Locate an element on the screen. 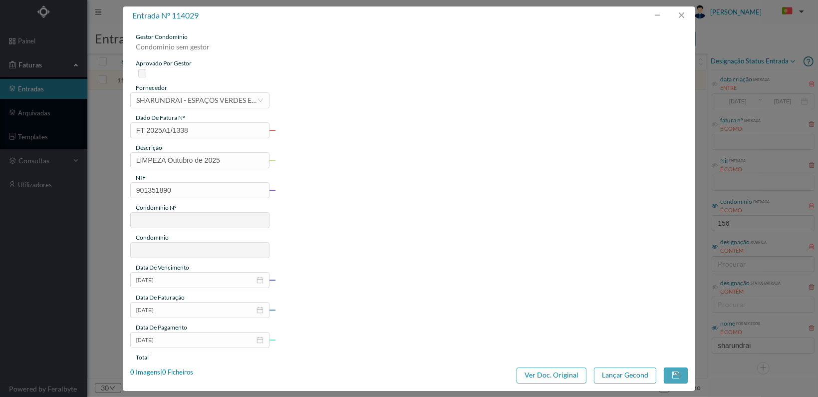 This screenshot has height=397, width=818. span: data de vencimento is located at coordinates (162, 267).